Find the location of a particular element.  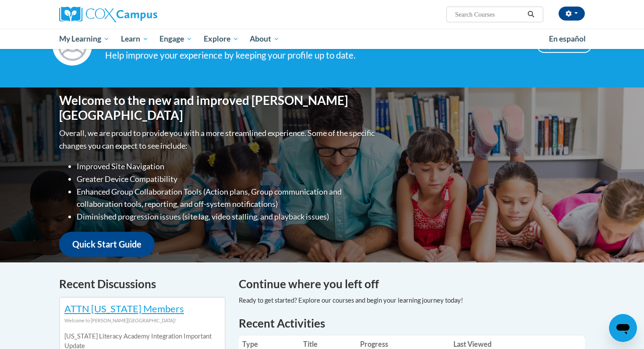

li: Diminished progression issues (site lag, video stalling, and playback issues) is located at coordinates (227, 217).